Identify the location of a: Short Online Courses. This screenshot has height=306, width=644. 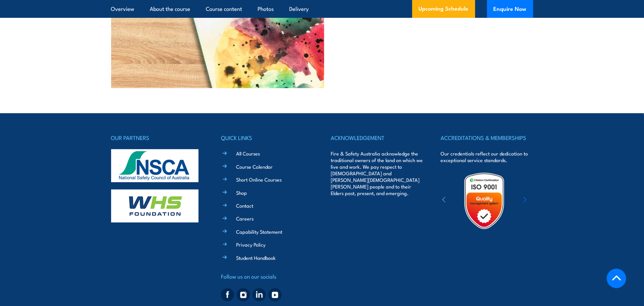
(259, 179).